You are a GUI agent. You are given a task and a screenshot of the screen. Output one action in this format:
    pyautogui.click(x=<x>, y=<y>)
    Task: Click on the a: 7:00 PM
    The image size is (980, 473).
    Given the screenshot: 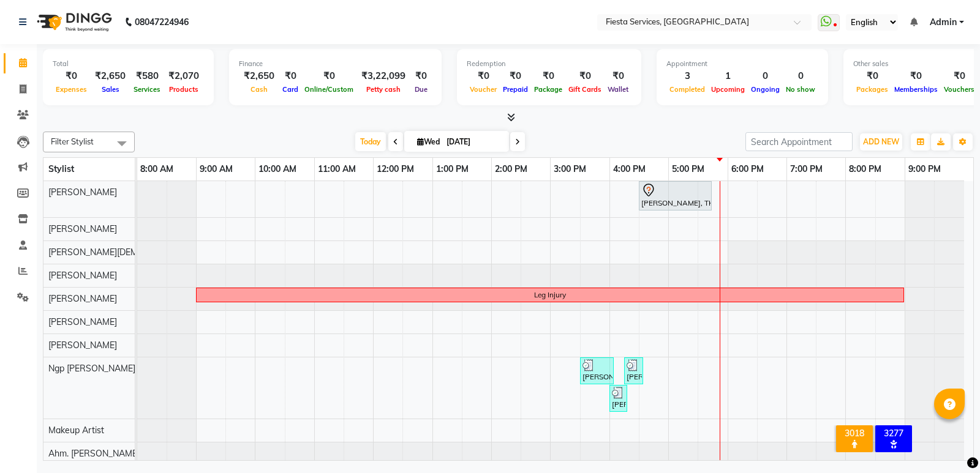 What is the action you would take?
    pyautogui.click(x=806, y=169)
    